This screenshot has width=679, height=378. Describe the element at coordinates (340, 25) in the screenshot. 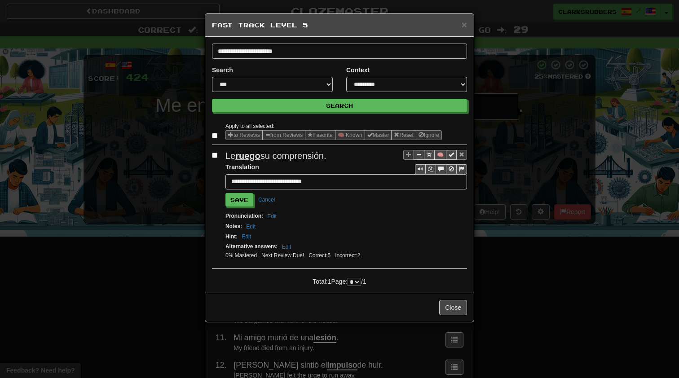

I see `h5: Fast Track Level 5` at that location.